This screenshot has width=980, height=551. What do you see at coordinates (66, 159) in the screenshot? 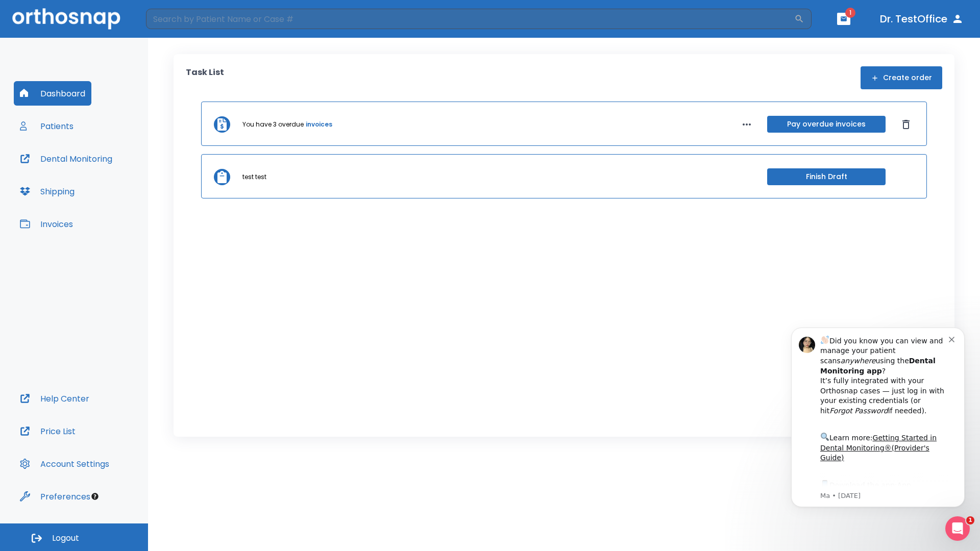
I see `a: Dental Monitoring` at bounding box center [66, 159].